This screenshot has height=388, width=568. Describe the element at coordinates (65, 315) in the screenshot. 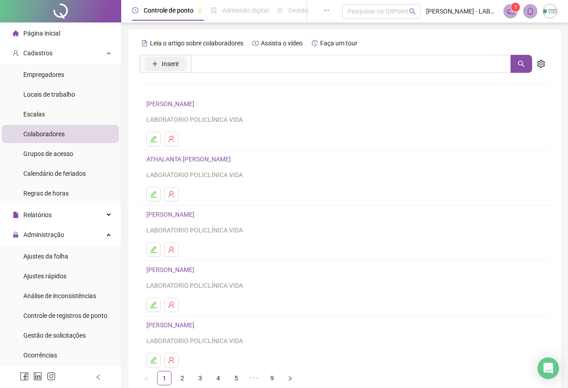

I see `span: Controle de registros de ponto` at that location.